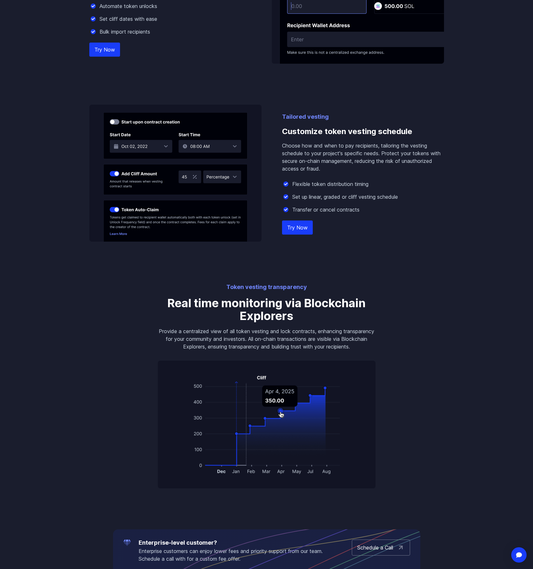 This screenshot has height=569, width=533. I want to click on p: Schedule a Call, so click(375, 547).